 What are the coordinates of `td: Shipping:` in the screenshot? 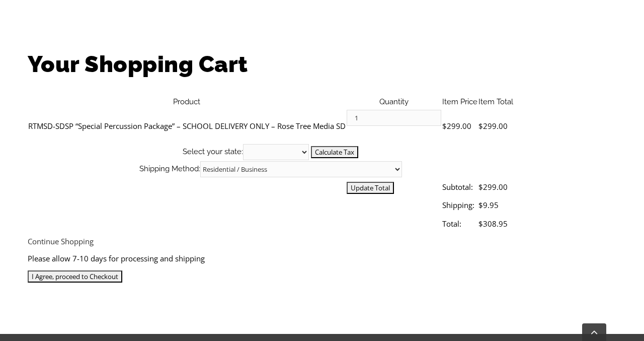 It's located at (460, 204).